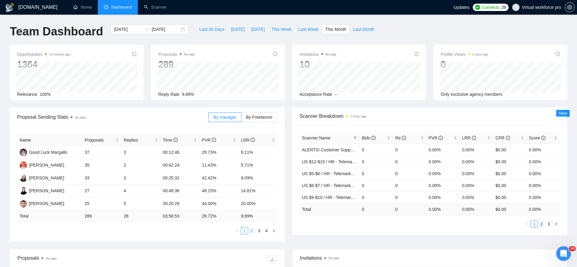  What do you see at coordinates (45, 94) in the screenshot?
I see `span: 100%` at bounding box center [45, 94].